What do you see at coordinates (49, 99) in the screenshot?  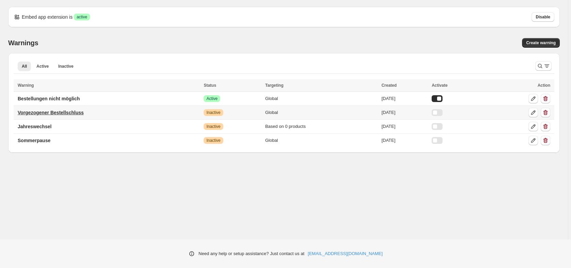 I see `a: Bestellungen nicht möglich` at bounding box center [49, 99].